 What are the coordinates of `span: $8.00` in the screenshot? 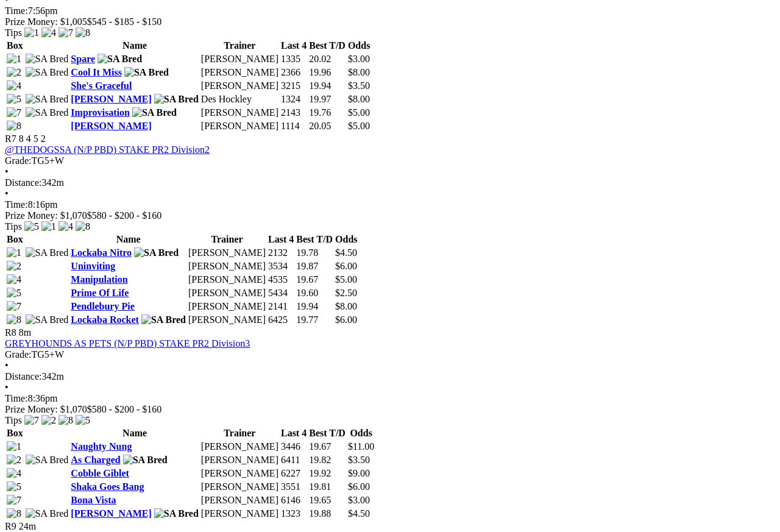 It's located at (347, 306).